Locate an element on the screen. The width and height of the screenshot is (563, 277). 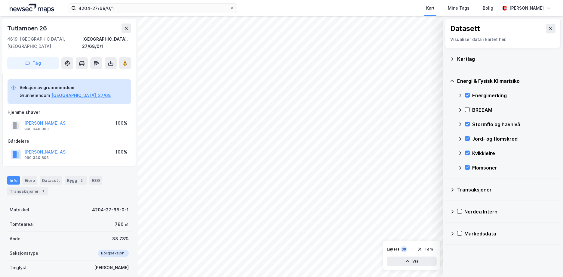
div: Gårdeiere is located at coordinates (69, 141).